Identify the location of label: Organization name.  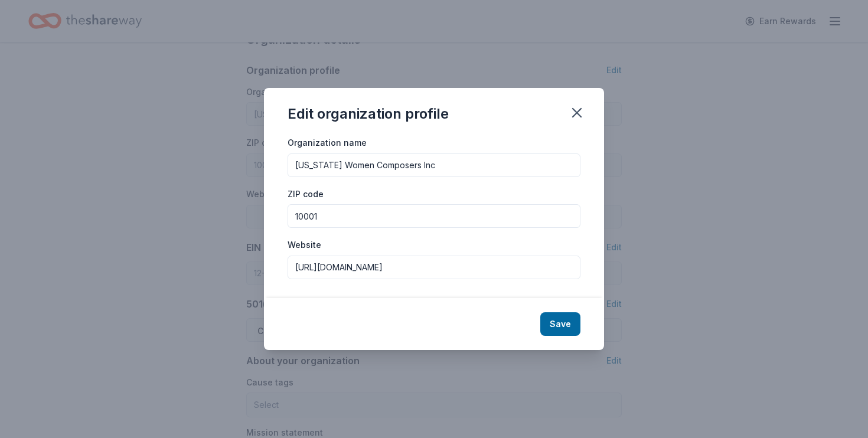
(327, 143).